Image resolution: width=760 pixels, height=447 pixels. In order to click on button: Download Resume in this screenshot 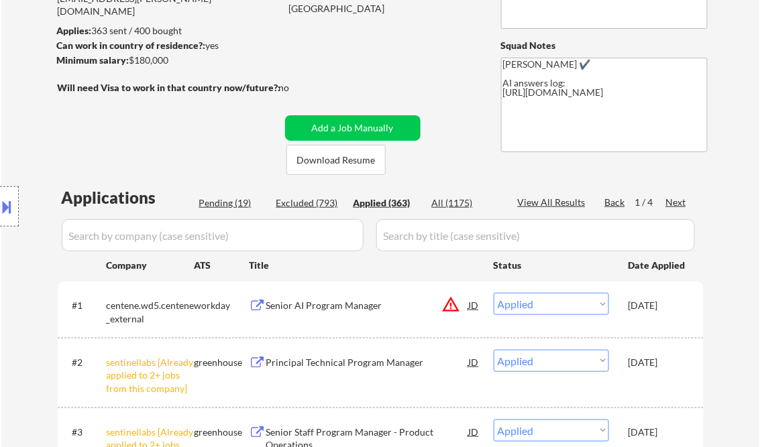, I will do `click(336, 160)`.